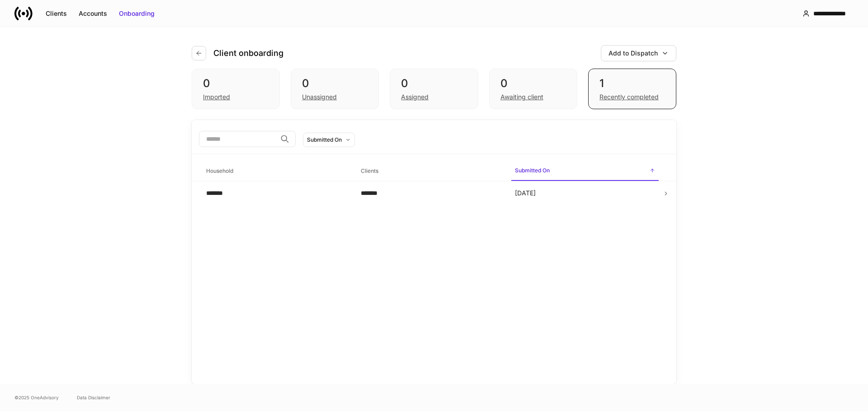 Image resolution: width=868 pixels, height=411 pixels. I want to click on div: Accounts, so click(93, 14).